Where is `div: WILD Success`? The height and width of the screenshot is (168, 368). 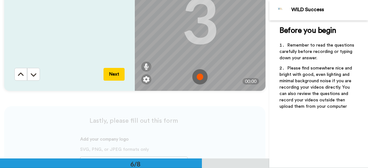
div: WILD Success is located at coordinates (329, 10).